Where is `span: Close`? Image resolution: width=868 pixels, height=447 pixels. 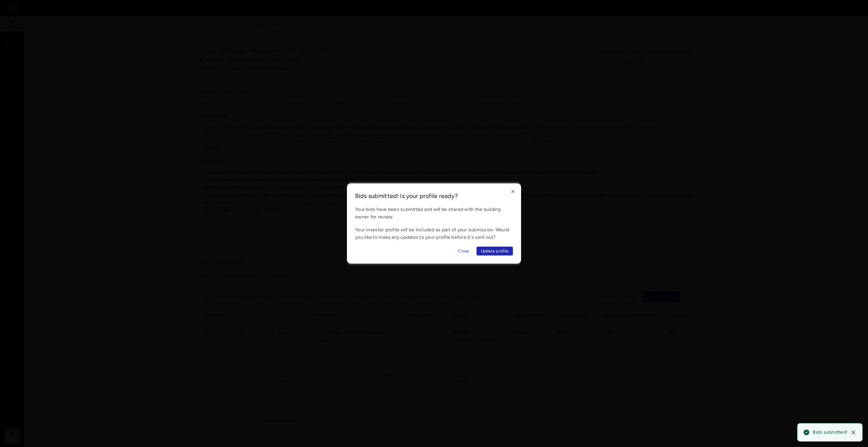
span: Close is located at coordinates (464, 251).